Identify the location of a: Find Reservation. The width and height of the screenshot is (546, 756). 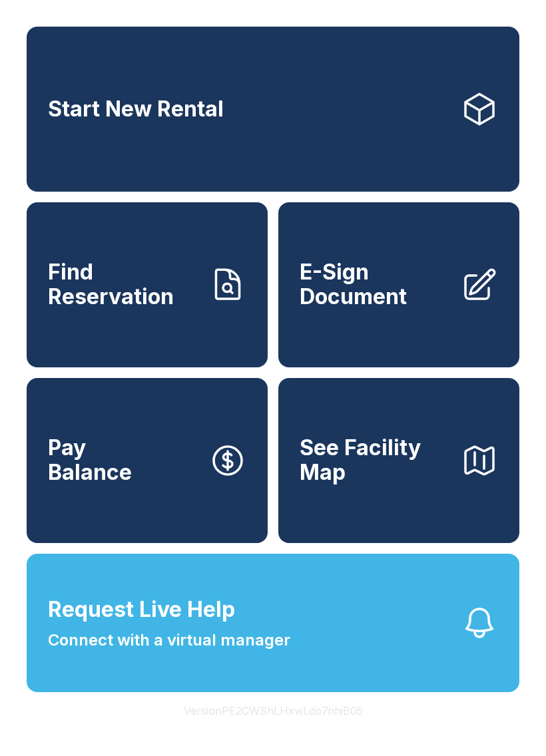
(147, 285).